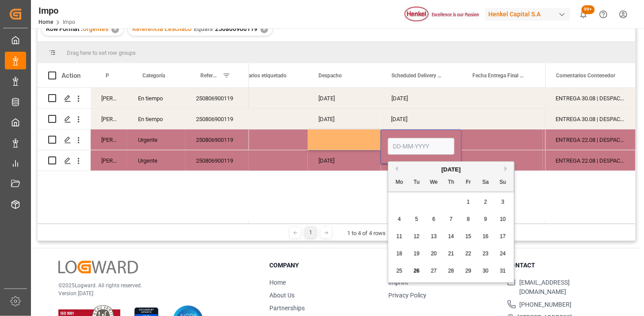  I want to click on div: Sa, so click(485, 182).